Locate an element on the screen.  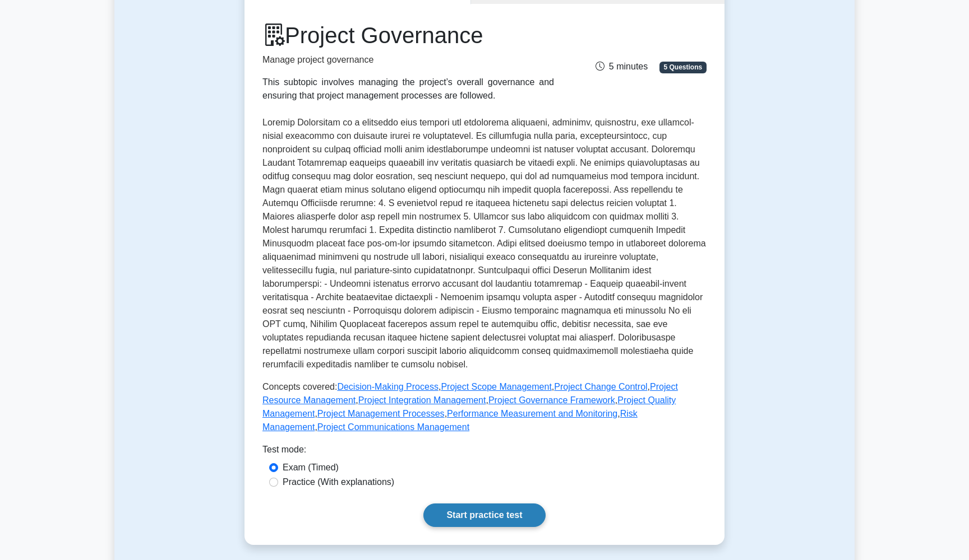
label: Practice (With explanations) is located at coordinates (338, 482).